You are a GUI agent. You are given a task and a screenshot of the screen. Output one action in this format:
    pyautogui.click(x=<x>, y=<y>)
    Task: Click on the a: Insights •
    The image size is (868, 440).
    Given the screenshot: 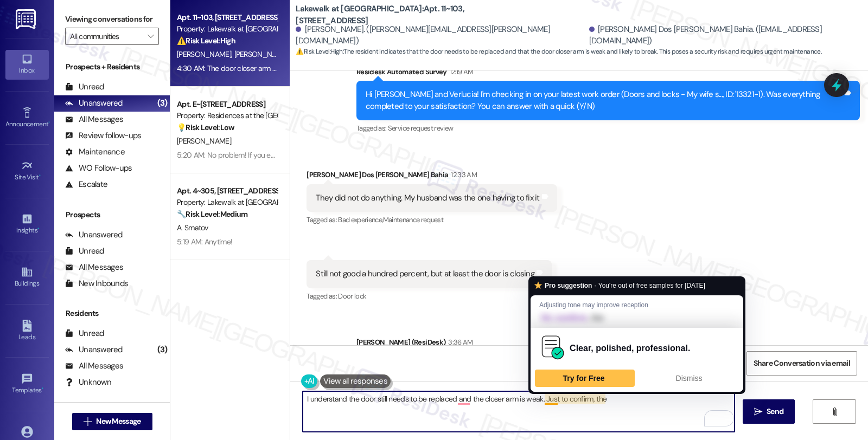 What is the action you would take?
    pyautogui.click(x=27, y=224)
    